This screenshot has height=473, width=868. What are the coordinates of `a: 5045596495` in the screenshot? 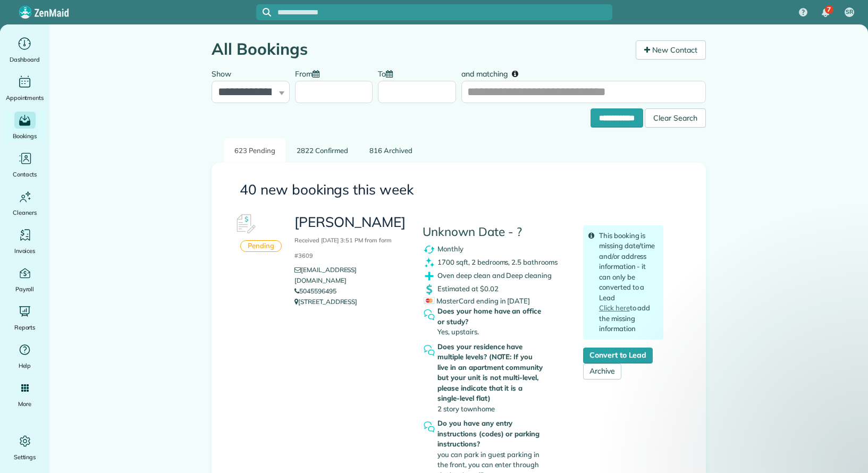 It's located at (315, 291).